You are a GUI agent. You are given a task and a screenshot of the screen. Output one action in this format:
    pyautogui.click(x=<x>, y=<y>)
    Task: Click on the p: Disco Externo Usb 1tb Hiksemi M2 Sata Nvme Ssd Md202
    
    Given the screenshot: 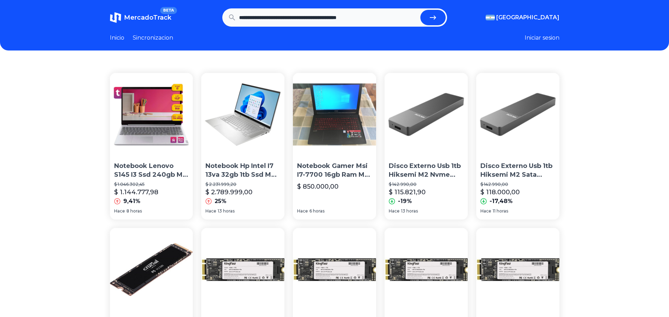 What is the action you would take?
    pyautogui.click(x=517, y=171)
    